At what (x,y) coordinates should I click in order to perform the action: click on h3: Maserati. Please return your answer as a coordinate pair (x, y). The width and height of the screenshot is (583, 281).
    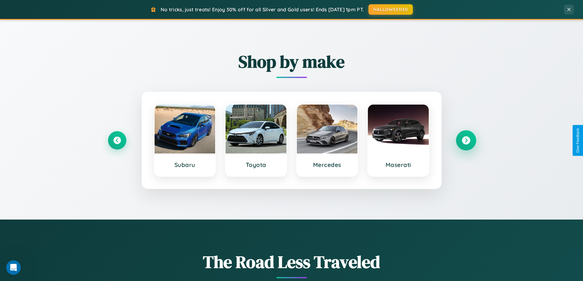
    Looking at the image, I should click on (398, 165).